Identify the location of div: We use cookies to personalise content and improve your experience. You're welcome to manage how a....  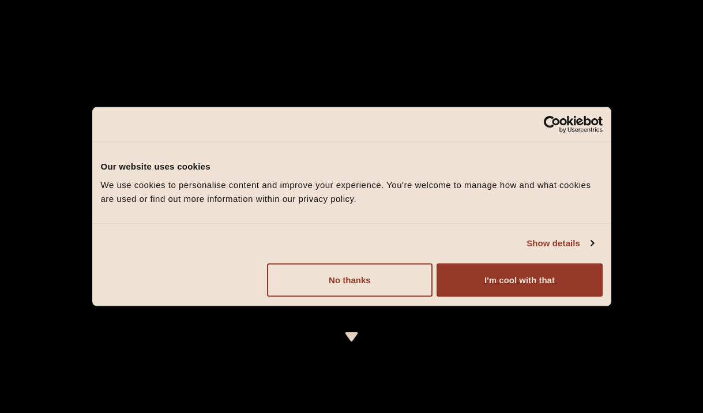
(352, 191).